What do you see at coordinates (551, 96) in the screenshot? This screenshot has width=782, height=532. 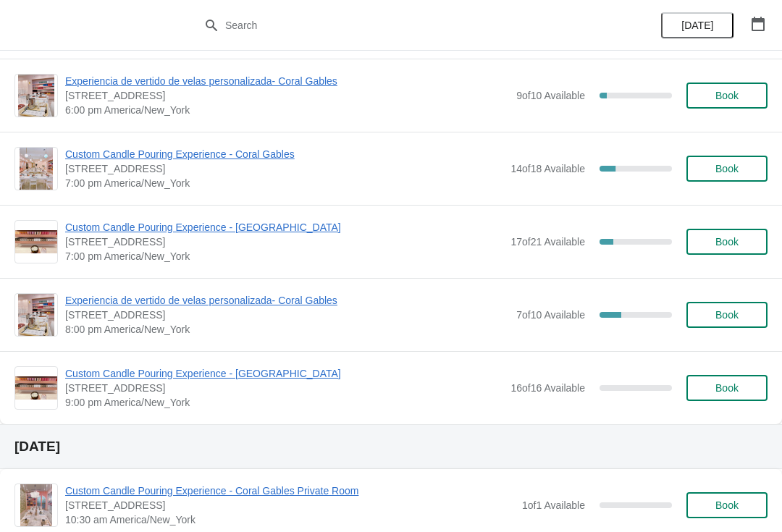 I see `span: 9 of 10 Available` at bounding box center [551, 96].